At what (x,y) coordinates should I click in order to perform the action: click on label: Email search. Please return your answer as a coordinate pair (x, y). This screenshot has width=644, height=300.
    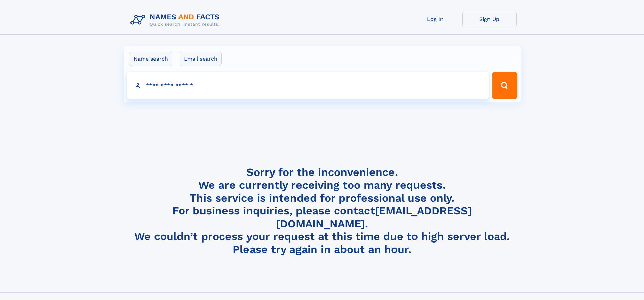
    Looking at the image, I should click on (201, 59).